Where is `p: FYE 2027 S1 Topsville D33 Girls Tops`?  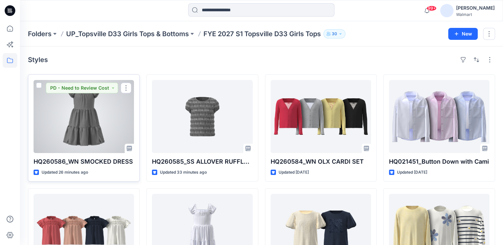 p: FYE 2027 S1 Topsville D33 Girls Tops is located at coordinates (262, 34).